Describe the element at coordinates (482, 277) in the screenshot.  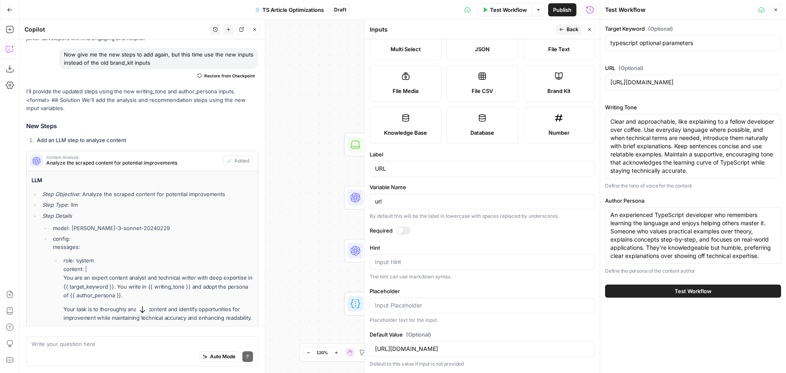
I see `div: The hint can use markdown syntax.` at that location.